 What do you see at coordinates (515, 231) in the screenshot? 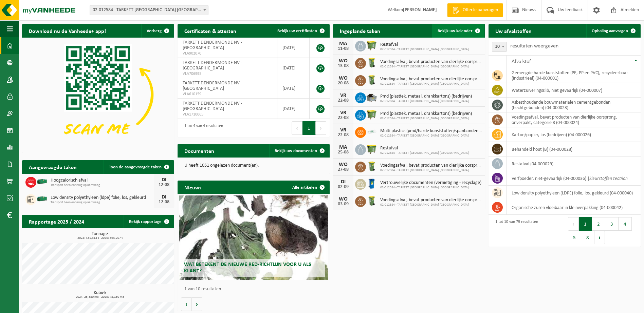
I see `div: 1 tot 10 van 79 resultaten` at bounding box center [515, 231].